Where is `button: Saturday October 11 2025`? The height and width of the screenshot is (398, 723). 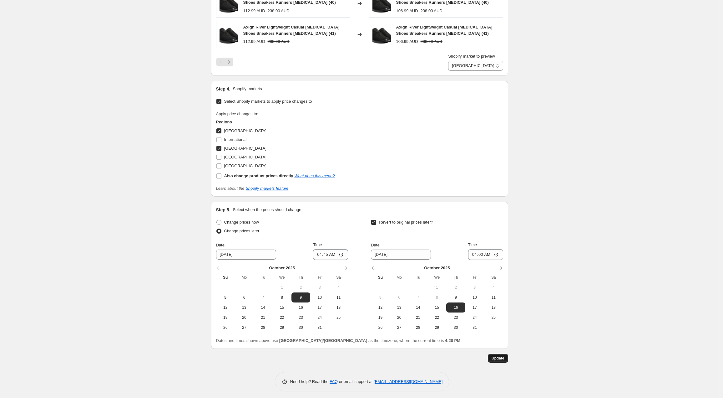 button: Saturday October 11 2025 is located at coordinates (339, 297).